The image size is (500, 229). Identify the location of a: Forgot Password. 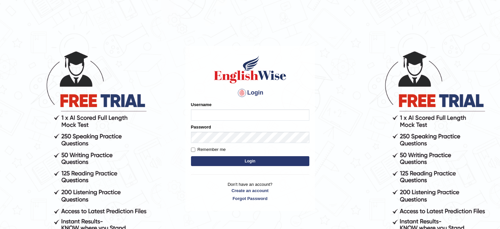
(250, 198).